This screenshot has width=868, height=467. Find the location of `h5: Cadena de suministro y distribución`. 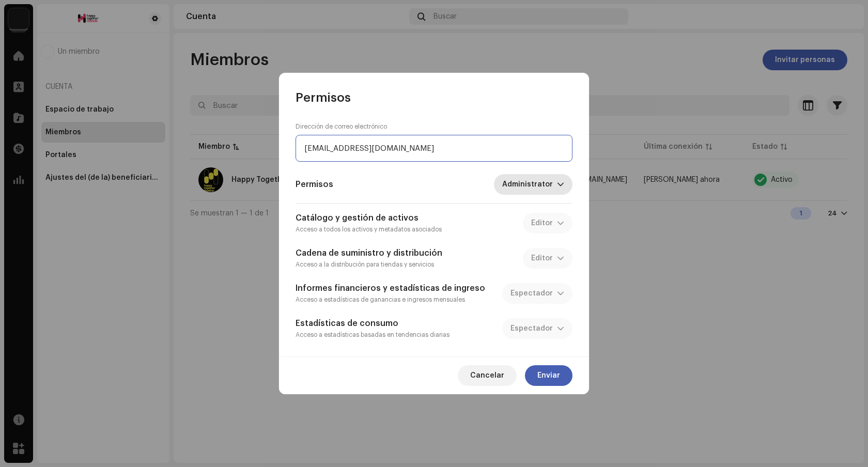

h5: Cadena de suministro y distribución is located at coordinates (369, 253).